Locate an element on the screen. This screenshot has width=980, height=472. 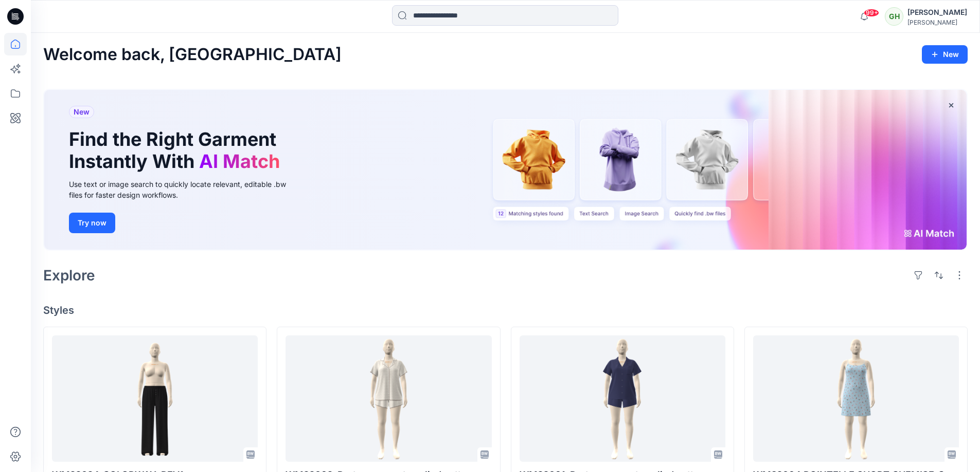
button: Try now is located at coordinates (92, 223).